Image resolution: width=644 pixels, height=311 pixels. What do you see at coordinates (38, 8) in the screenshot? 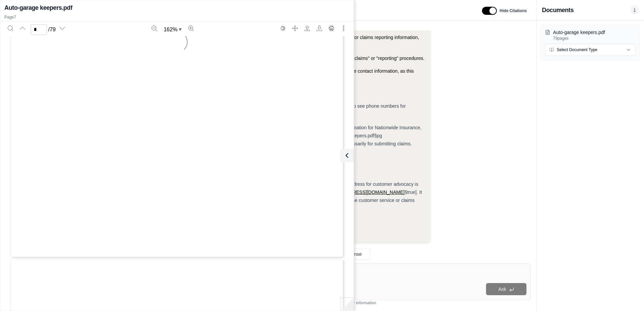
I see `h2: Auto-garage keepers.pdf` at bounding box center [38, 8].